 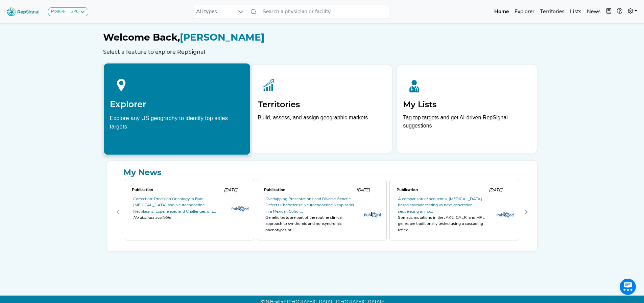 What do you see at coordinates (177, 109) in the screenshot?
I see `a: ExplorerExplore any US geography to identify top sales targets` at bounding box center [177, 109].